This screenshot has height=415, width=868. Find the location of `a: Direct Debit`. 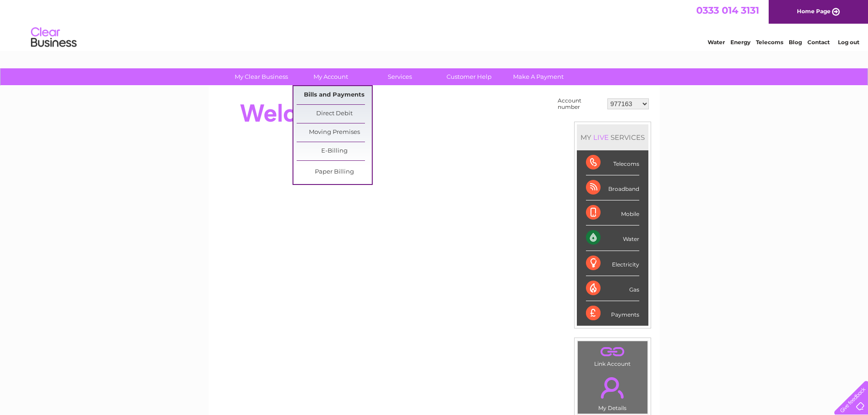

a: Direct Debit is located at coordinates (334, 114).